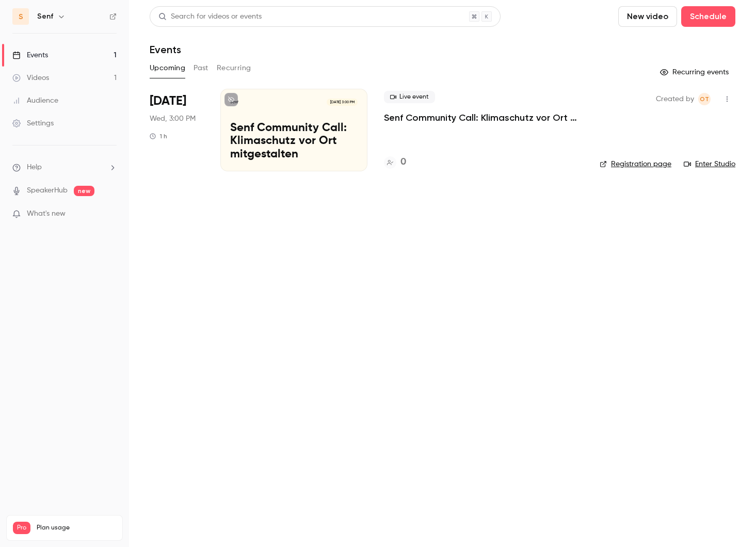  Describe the element at coordinates (46, 214) in the screenshot. I see `span: What's new` at that location.